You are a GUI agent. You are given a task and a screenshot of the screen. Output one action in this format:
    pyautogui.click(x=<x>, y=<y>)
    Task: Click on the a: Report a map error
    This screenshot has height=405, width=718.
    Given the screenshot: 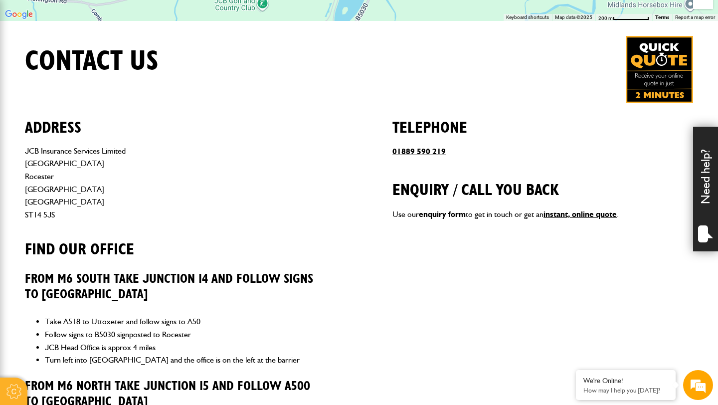 What is the action you would take?
    pyautogui.click(x=695, y=17)
    